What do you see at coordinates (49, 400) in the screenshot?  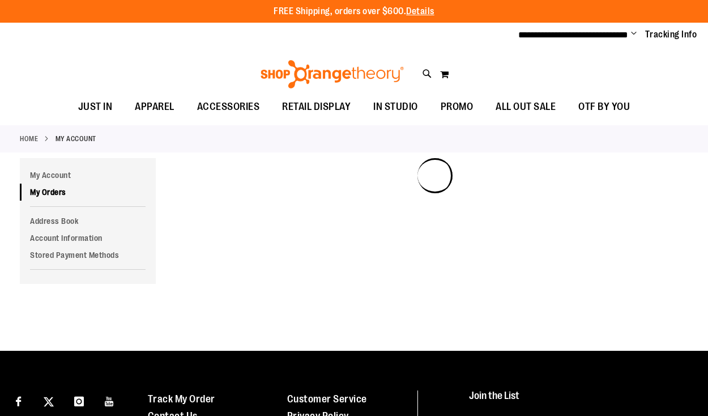 I see `a: Visit our X page` at bounding box center [49, 400].